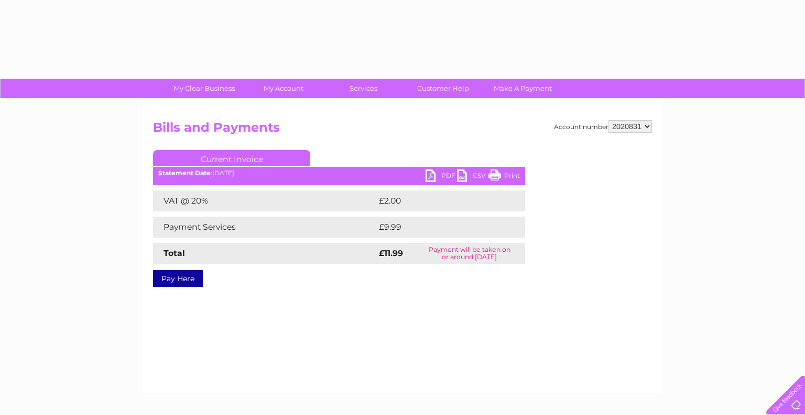 The height and width of the screenshot is (415, 805). What do you see at coordinates (523, 88) in the screenshot?
I see `a: Make A Payment` at bounding box center [523, 88].